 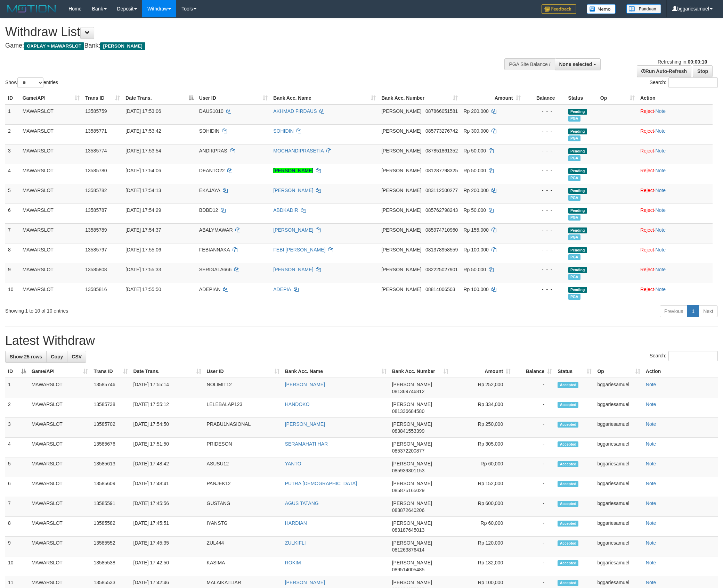 I want to click on a: Copy, so click(x=57, y=356).